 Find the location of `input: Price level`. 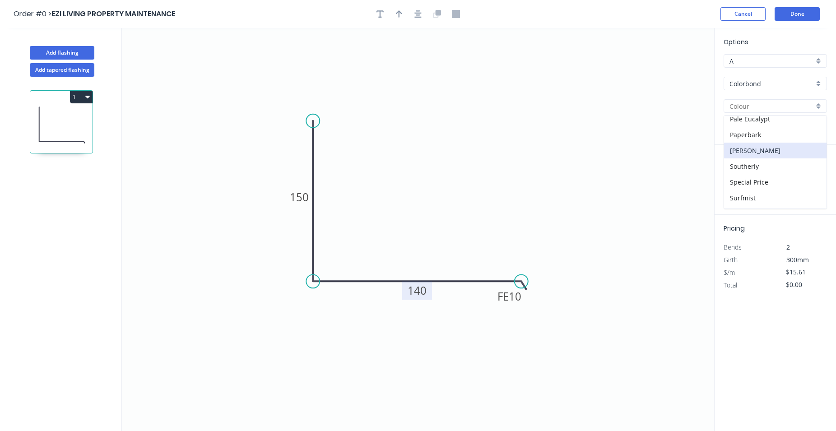

input: Price level is located at coordinates (771, 61).